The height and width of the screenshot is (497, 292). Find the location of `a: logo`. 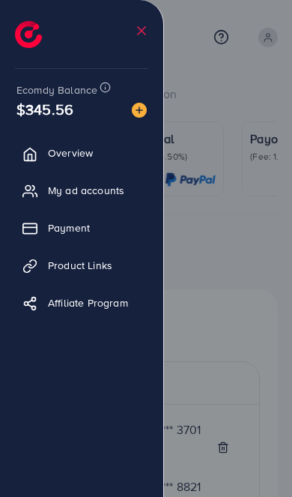

a: logo is located at coordinates (28, 34).